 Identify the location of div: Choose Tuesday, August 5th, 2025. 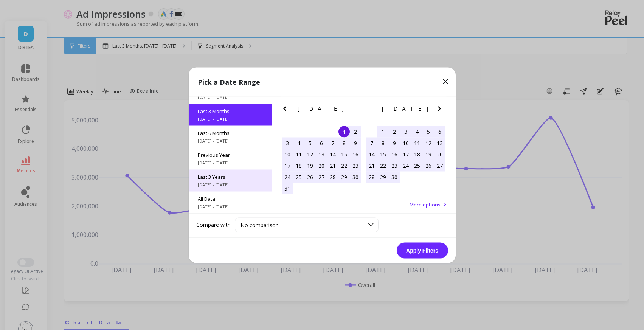
(310, 143).